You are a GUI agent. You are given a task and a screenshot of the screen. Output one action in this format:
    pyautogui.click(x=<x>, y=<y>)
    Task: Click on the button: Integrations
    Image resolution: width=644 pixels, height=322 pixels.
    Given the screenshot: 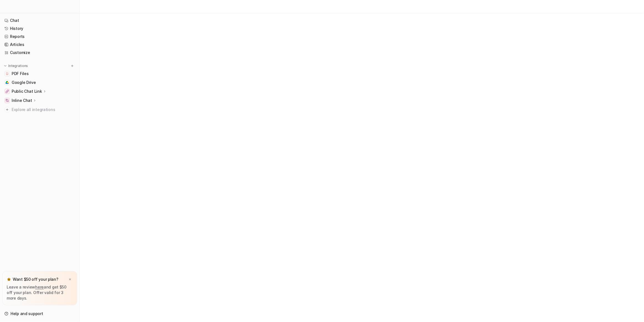 What is the action you would take?
    pyautogui.click(x=16, y=66)
    